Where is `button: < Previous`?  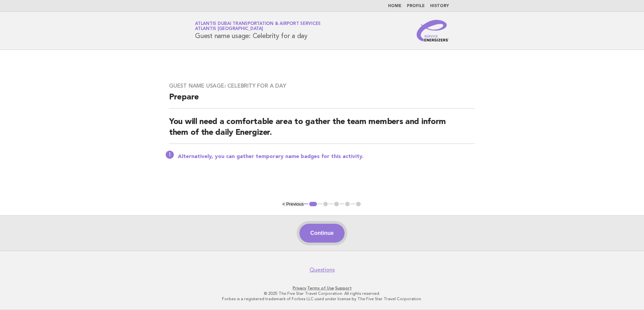
button: < Previous is located at coordinates (292, 204).